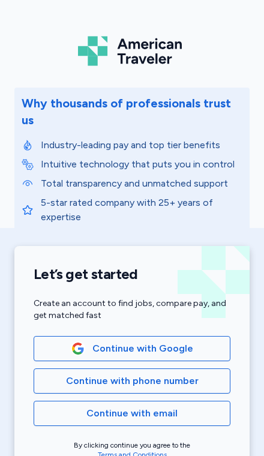  I want to click on p: Industry-leading pay and top tier benefits, so click(142, 145).